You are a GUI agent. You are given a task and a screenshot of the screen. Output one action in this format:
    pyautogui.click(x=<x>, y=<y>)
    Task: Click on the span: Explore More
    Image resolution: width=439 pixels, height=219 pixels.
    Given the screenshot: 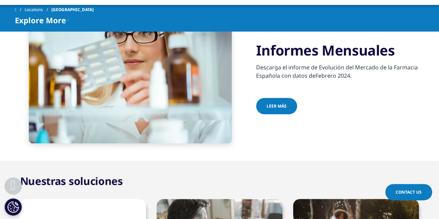 What is the action you would take?
    pyautogui.click(x=40, y=20)
    